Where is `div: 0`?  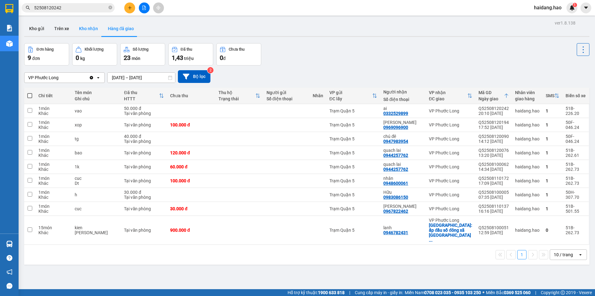 div: 0 is located at coordinates (553, 230).